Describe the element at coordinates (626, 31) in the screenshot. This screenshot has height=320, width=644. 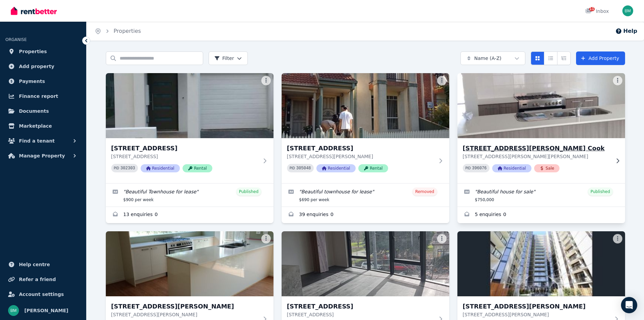
I see `button: Help` at that location.